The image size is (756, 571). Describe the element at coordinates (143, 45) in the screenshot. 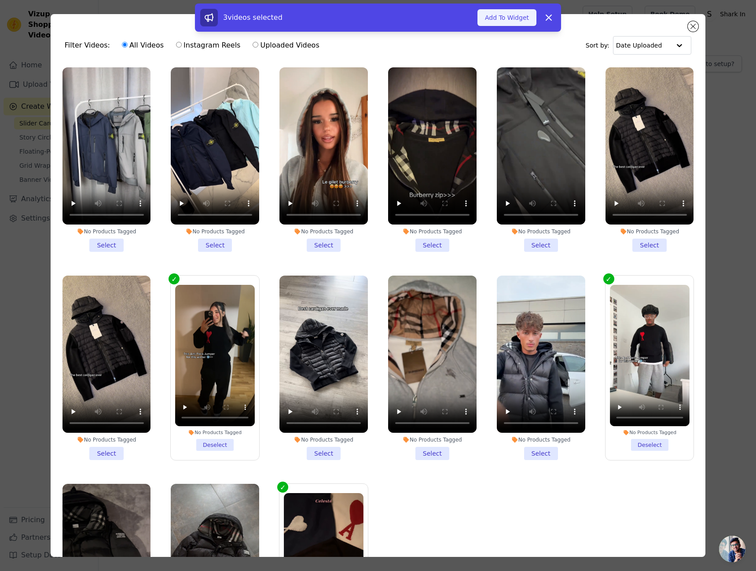

I see `label: All Videos` at that location.